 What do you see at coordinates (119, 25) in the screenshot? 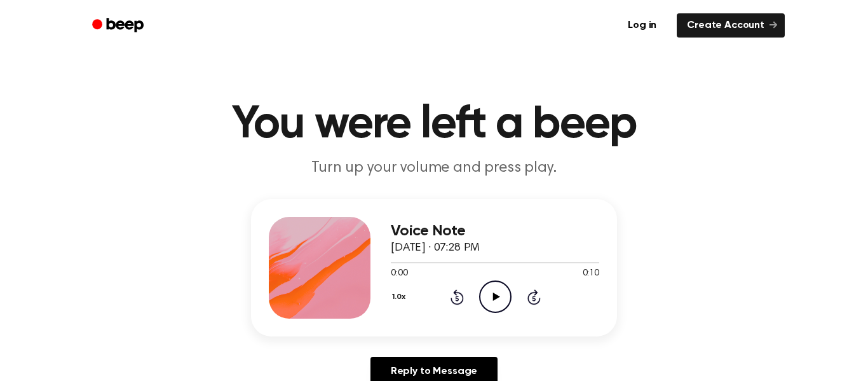
I see `a: Beep` at bounding box center [119, 25].